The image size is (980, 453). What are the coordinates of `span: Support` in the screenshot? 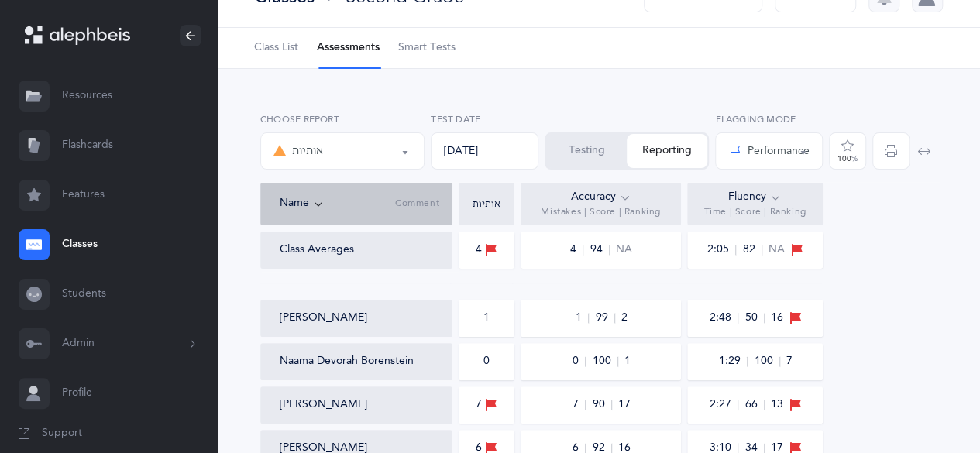 It's located at (62, 434).